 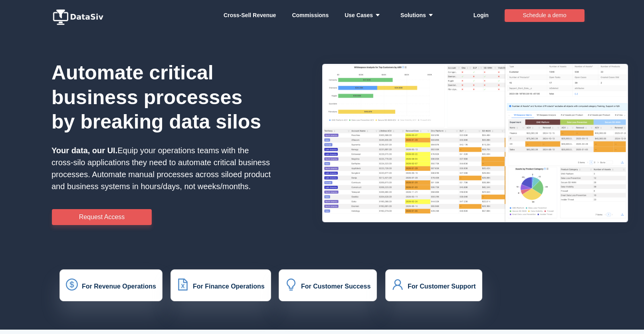 I want to click on span: Equip your operations teams with the cross-silo applications they need to automate critical busin..., so click(x=161, y=169).